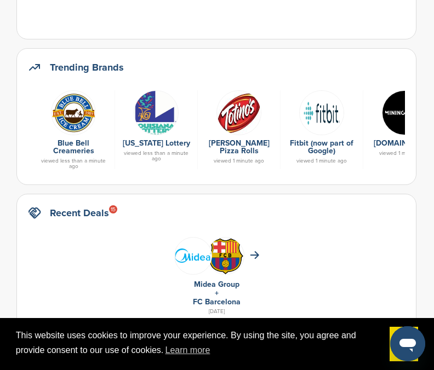 This screenshot has width=434, height=370. I want to click on div: 15, so click(113, 209).